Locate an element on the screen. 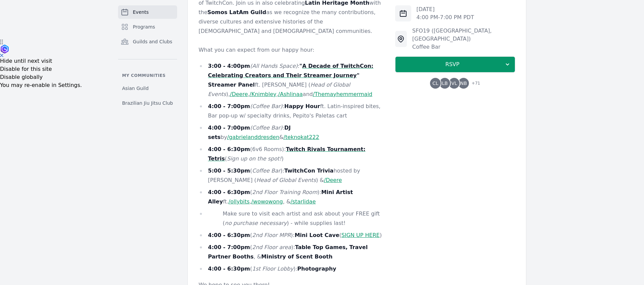 The width and height of the screenshot is (644, 285). em: no purchase necessary is located at coordinates (256, 223).